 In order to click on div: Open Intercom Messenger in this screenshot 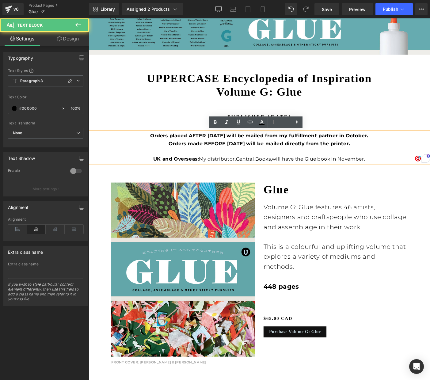, I will do `click(417, 367)`.